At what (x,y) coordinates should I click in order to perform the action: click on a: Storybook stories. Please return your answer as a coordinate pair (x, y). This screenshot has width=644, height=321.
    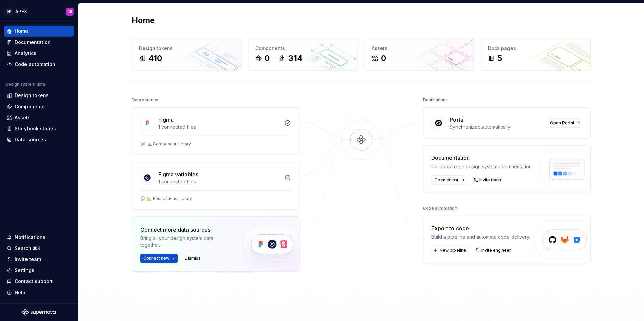
    Looking at the image, I should click on (39, 128).